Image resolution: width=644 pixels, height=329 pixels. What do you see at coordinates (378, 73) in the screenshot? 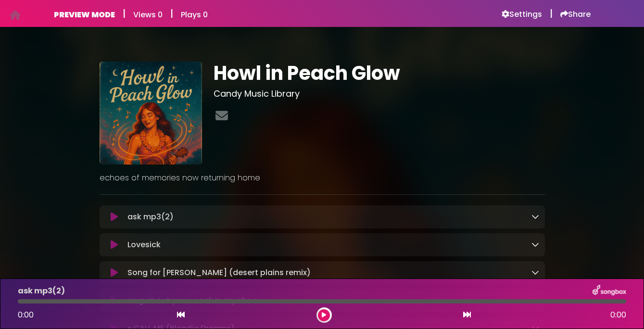
I see `h1: Howl in Peach Glow` at bounding box center [378, 73].